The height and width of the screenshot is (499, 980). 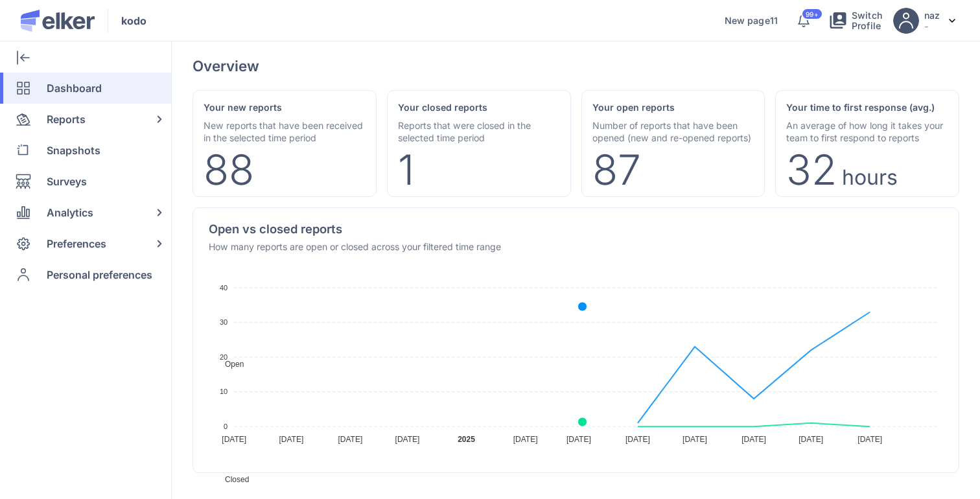 What do you see at coordinates (812, 14) in the screenshot?
I see `span: 99+` at bounding box center [812, 14].